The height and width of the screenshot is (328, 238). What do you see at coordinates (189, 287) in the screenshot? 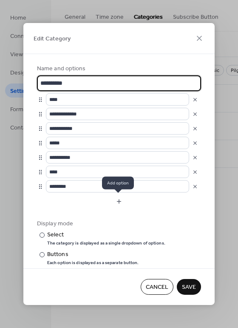
I see `span: Save` at bounding box center [189, 287].